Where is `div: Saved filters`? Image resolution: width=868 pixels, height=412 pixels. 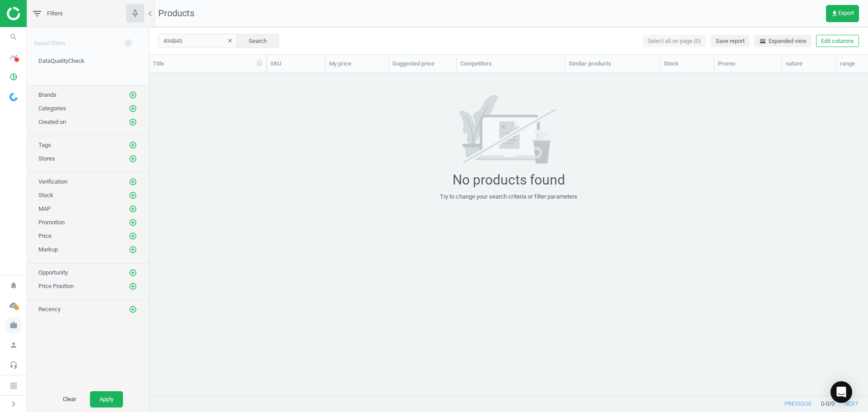
div: Saved filters is located at coordinates (88, 40).